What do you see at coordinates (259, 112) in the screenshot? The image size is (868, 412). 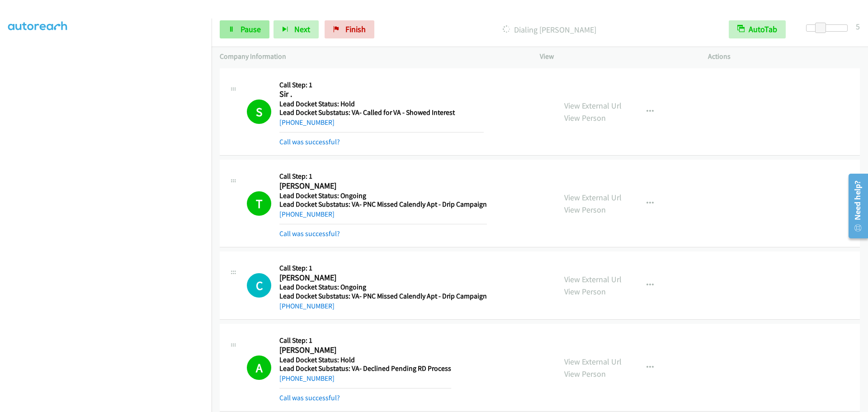 I see `h1: S` at bounding box center [259, 112].